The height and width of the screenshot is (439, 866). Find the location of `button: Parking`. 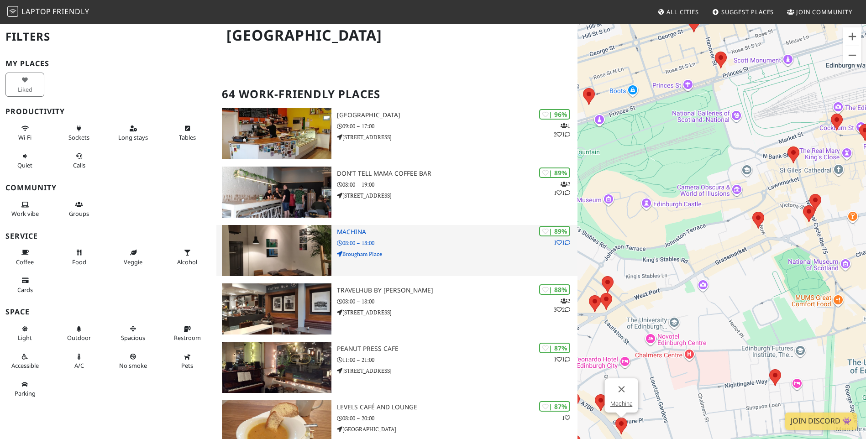

button: Parking is located at coordinates (25, 389).